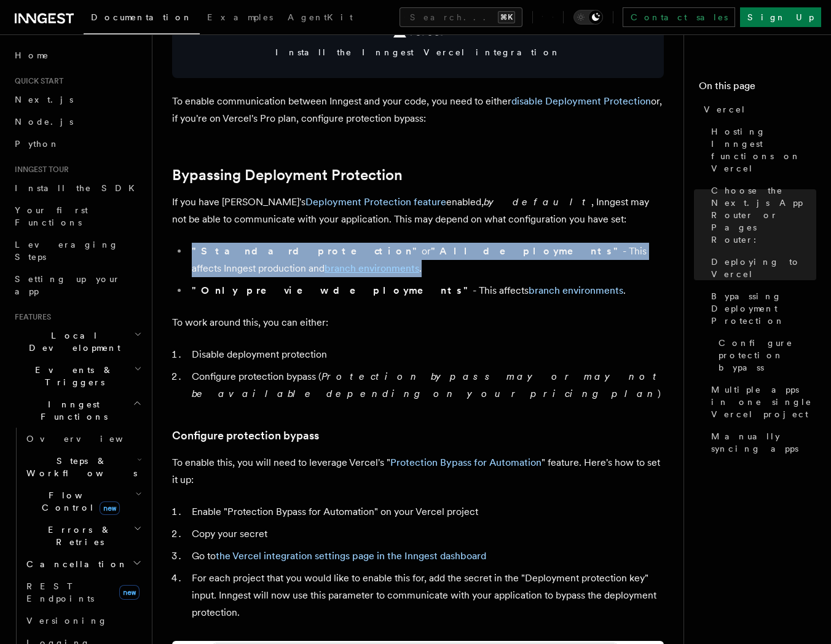 The image size is (831, 644). Describe the element at coordinates (77, 188) in the screenshot. I see `a: Install the SDK` at that location.